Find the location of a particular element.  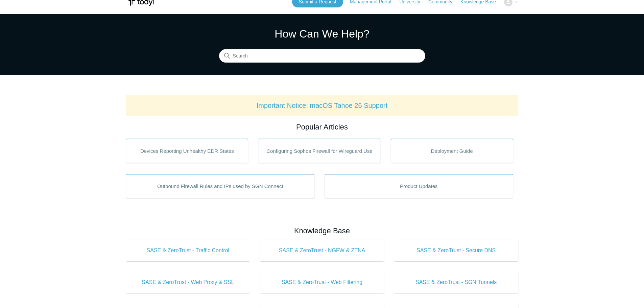

h2: Knowledge Base is located at coordinates (322, 230).